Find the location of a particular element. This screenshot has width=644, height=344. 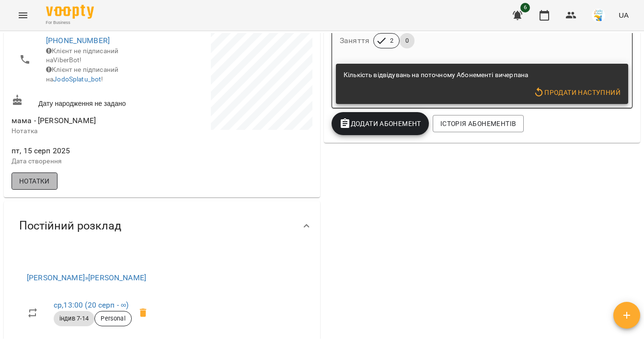

span: Видалити приватний урок Анастасія Іванова ср 13:00 клієнта Сандра Перстинчик is located at coordinates (144, 313).